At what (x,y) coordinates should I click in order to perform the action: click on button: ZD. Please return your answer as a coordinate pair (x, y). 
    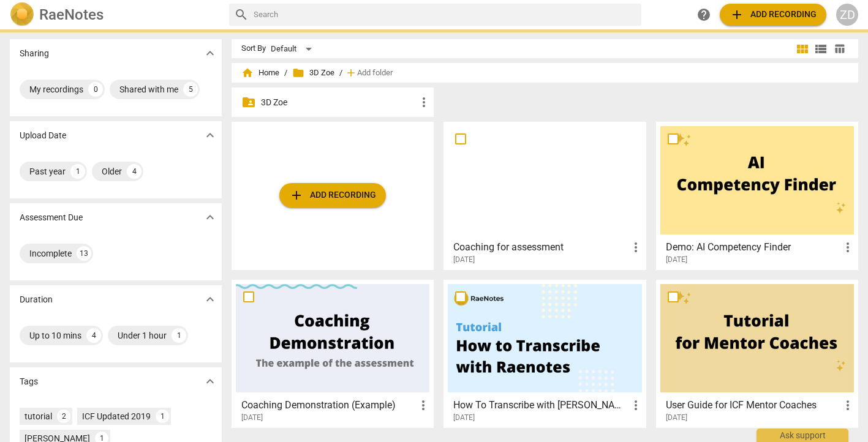
    Looking at the image, I should click on (847, 15).